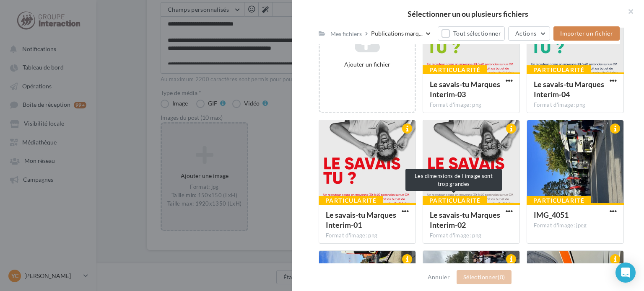  Describe the element at coordinates (361, 220) in the screenshot. I see `span: Le savais-tu Marques Interim-01` at that location.